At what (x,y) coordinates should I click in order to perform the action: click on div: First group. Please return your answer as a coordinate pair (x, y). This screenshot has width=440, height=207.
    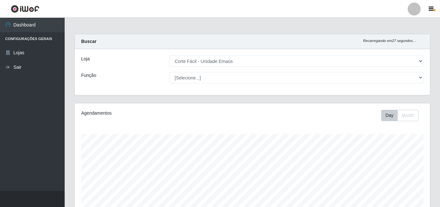
    Looking at the image, I should click on (400, 115).